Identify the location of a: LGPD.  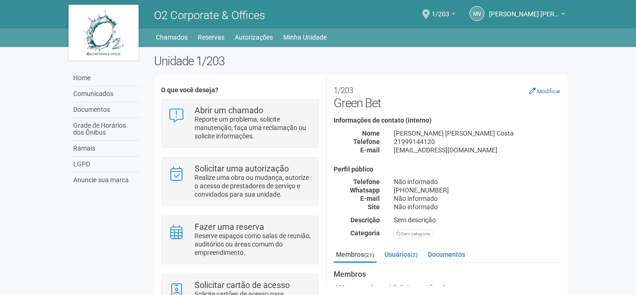
(105, 165).